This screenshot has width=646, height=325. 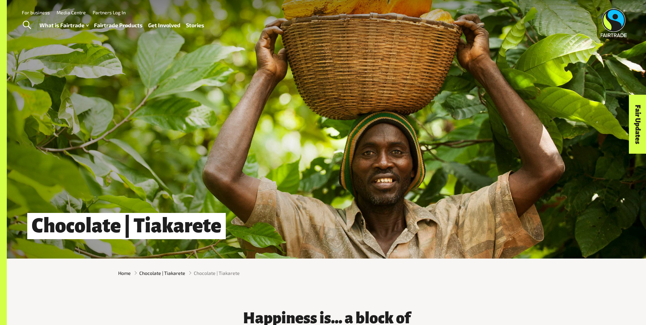 I want to click on a: Partners Log In, so click(x=109, y=12).